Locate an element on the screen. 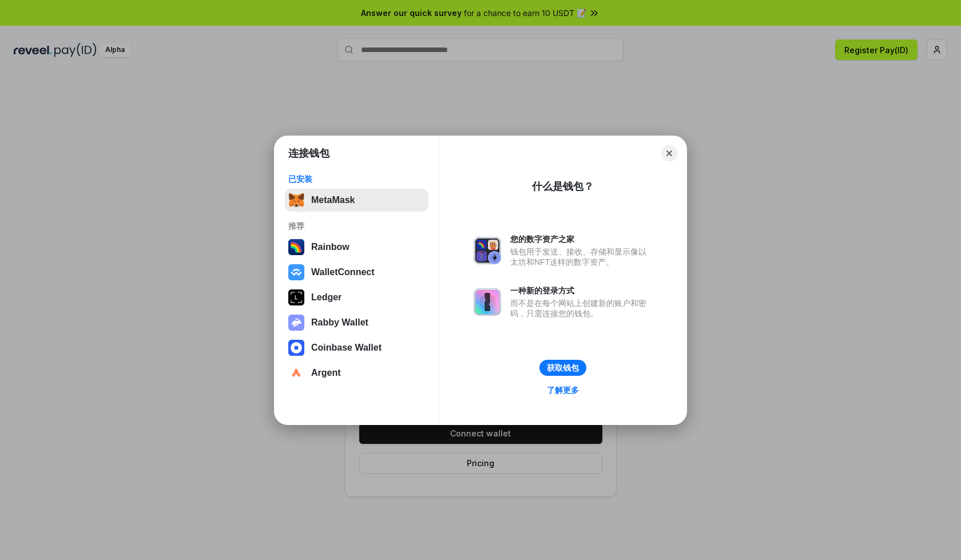 The image size is (961, 560). div: Rainbow is located at coordinates (330, 248).